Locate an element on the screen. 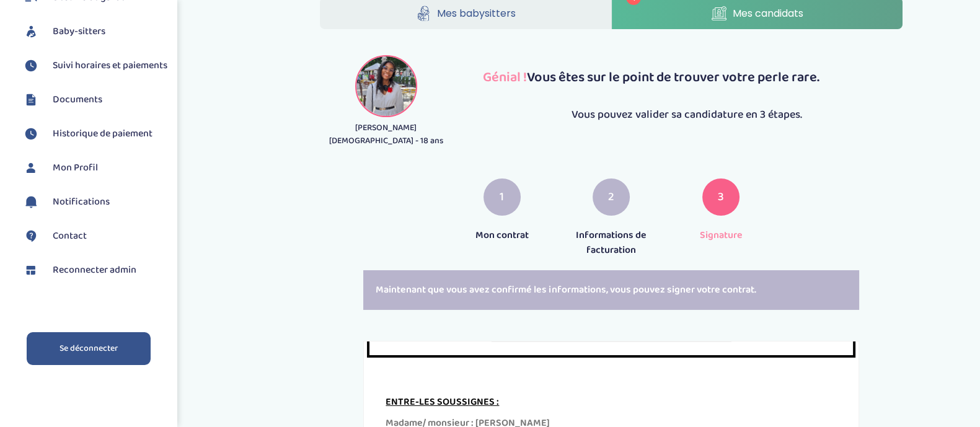 This screenshot has width=980, height=427. img: documents.svg is located at coordinates (31, 100).